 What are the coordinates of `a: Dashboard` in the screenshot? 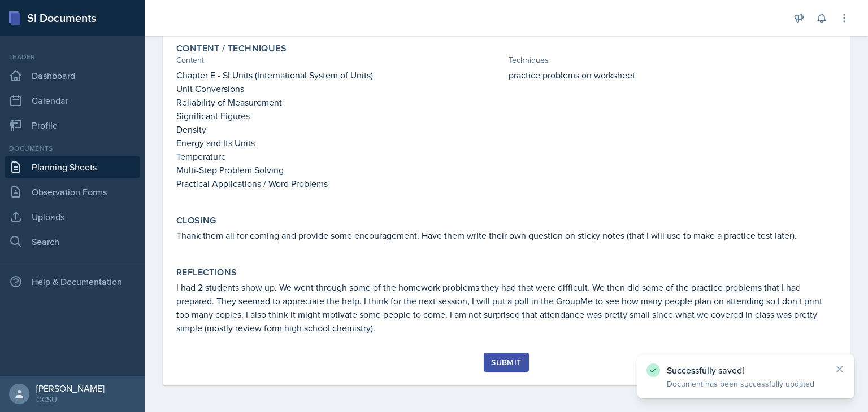 It's located at (72, 75).